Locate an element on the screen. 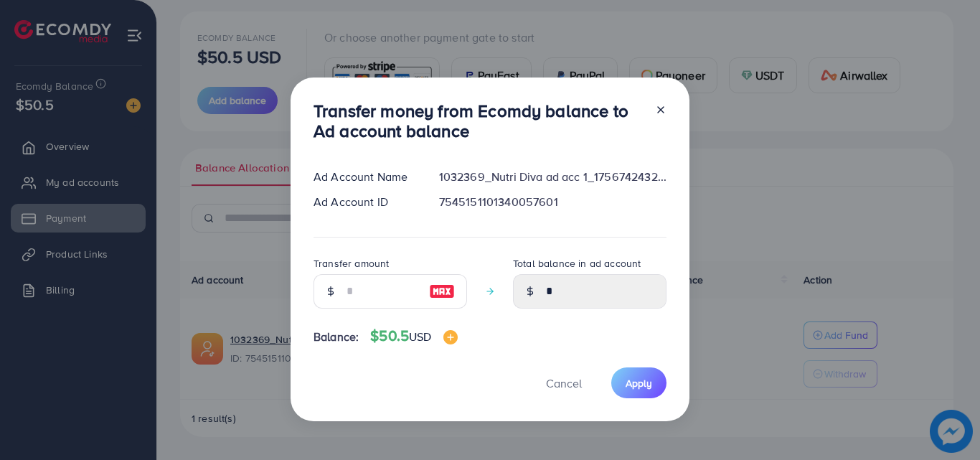 The image size is (980, 460). label: Total balance in ad account is located at coordinates (577, 263).